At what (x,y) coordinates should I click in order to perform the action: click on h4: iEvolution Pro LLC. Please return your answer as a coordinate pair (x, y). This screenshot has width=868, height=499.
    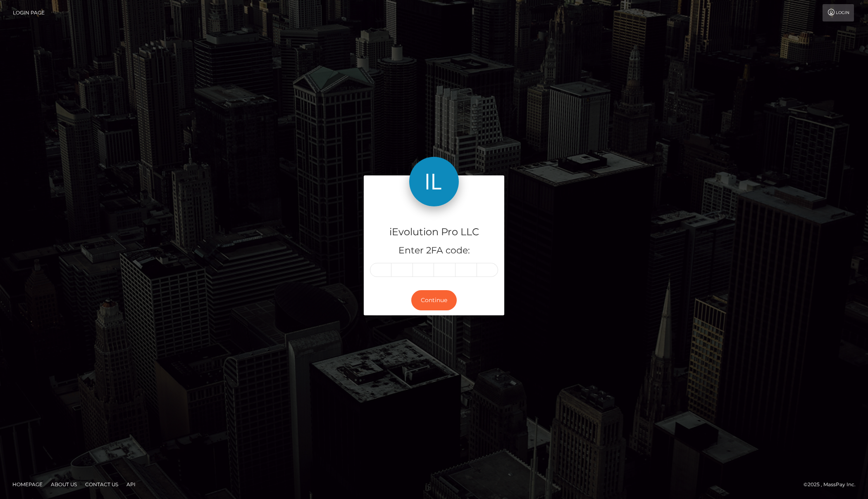
    Looking at the image, I should click on (434, 232).